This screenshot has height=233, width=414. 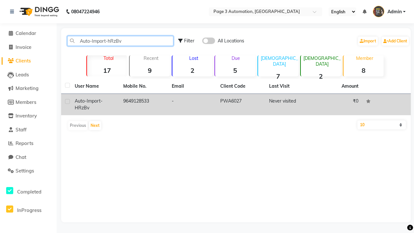 What do you see at coordinates (95, 125) in the screenshot?
I see `button: Next` at bounding box center [95, 125].